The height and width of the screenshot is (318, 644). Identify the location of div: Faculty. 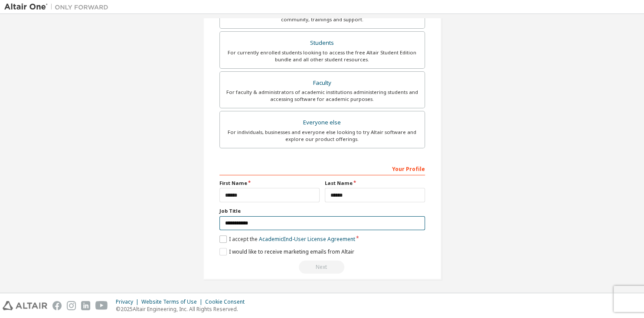
(322, 83).